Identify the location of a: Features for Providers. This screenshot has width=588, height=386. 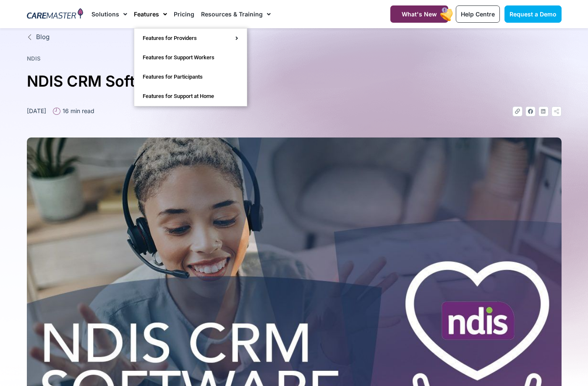
(190, 39).